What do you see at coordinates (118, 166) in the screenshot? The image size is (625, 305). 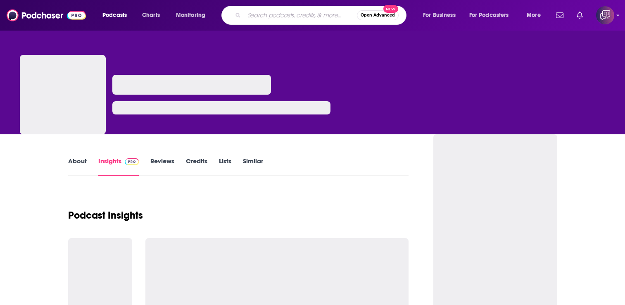 I see `a: InsightsPodchaser Pro` at bounding box center [118, 166].